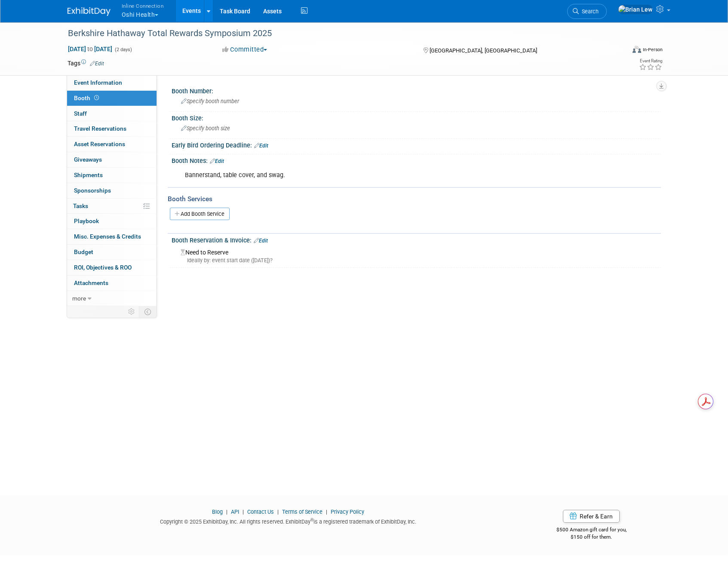 The height and width of the screenshot is (564, 728). What do you see at coordinates (112, 83) in the screenshot?
I see `a: Event Information` at bounding box center [112, 83].